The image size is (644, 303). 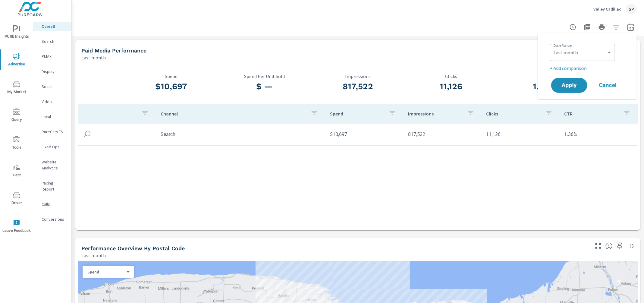 What do you see at coordinates (358, 87) in the screenshot?
I see `h3: 817,522` at bounding box center [358, 87].